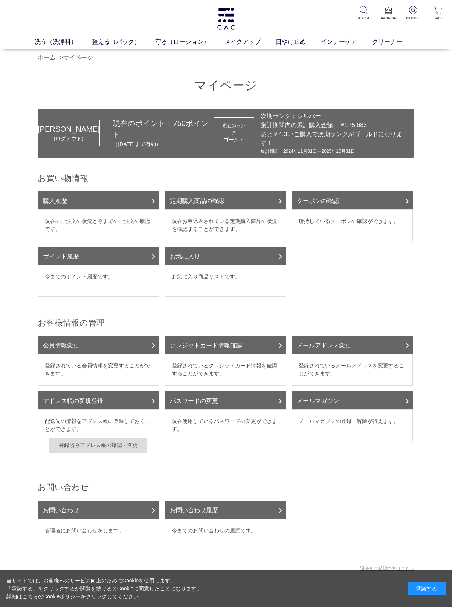 The image size is (452, 607). Describe the element at coordinates (69, 138) in the screenshot. I see `a: ログアウト` at that location.